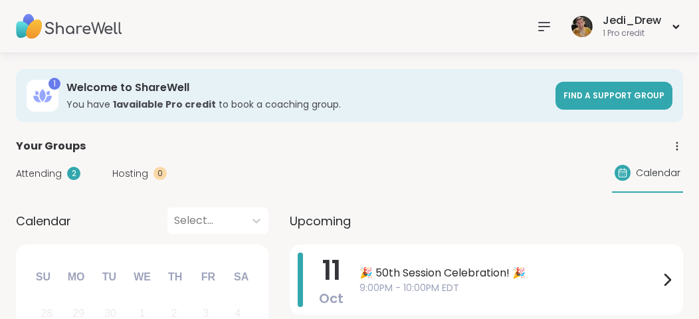  What do you see at coordinates (208, 277) in the screenshot?
I see `div: Fr` at bounding box center [208, 277].